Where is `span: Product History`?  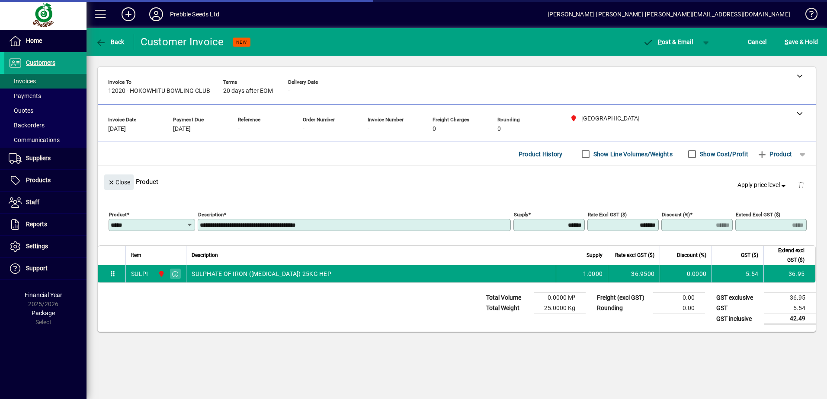 span: Product History is located at coordinates (540, 154).